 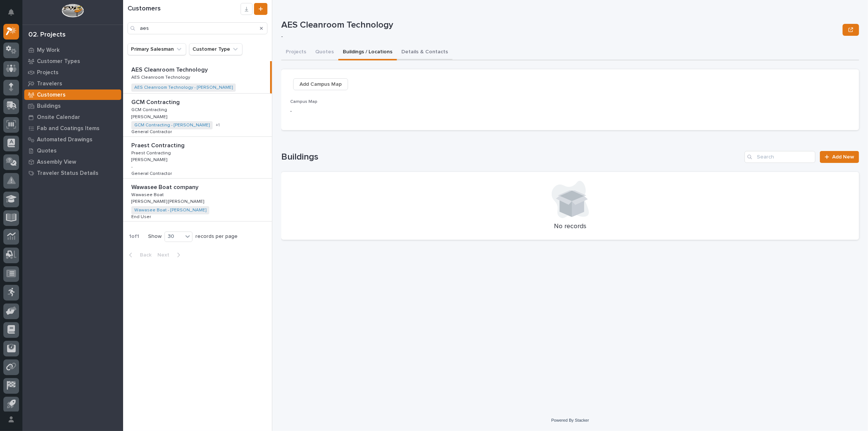 What do you see at coordinates (174, 237) in the screenshot?
I see `div: 30` at bounding box center [174, 237].